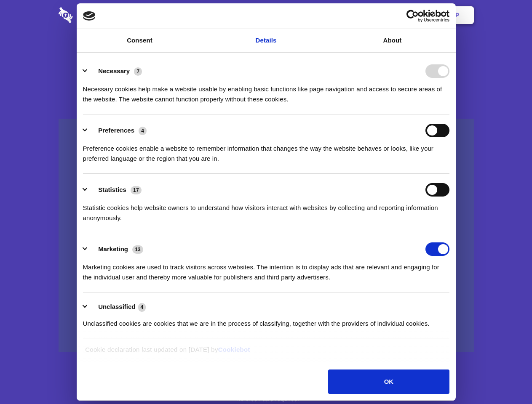 The height and width of the screenshot is (404, 532). I want to click on button: Unclassified (4), so click(117, 307).